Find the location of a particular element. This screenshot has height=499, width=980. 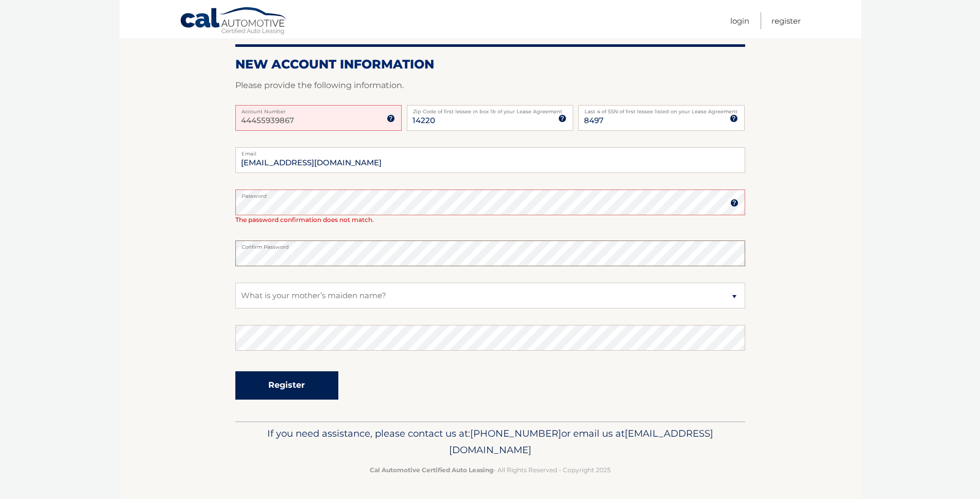

p: - All Rights Reserved - Copyright 2025 is located at coordinates (491, 470).